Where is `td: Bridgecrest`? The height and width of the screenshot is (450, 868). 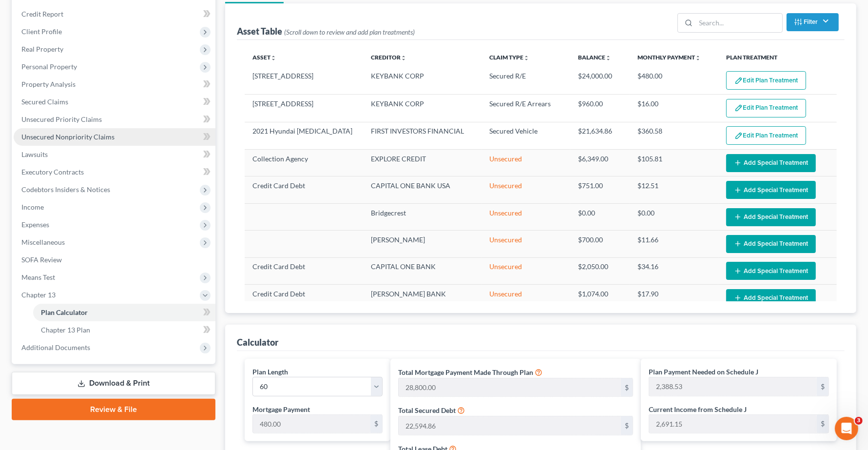
td: Bridgecrest is located at coordinates (423, 216).